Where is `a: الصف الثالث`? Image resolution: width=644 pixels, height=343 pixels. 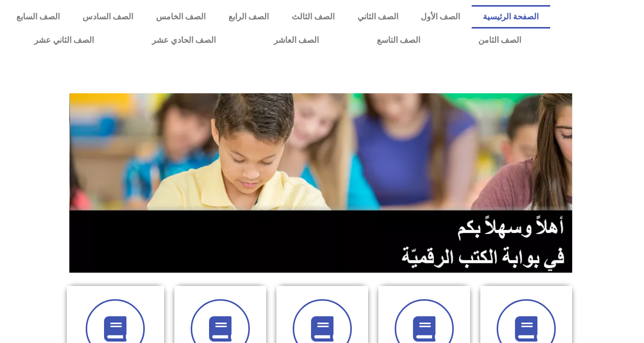
a: الصف الثالث is located at coordinates (313, 17).